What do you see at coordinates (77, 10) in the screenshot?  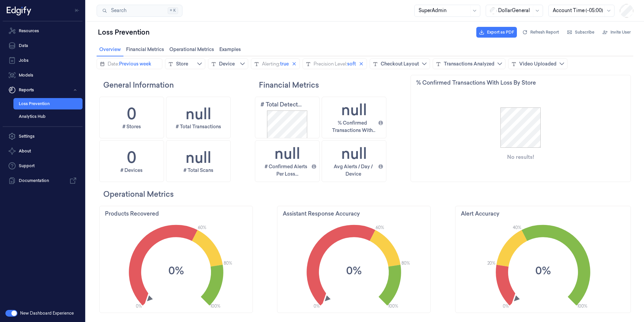 I see `button: Toggle Navigation` at bounding box center [77, 10].